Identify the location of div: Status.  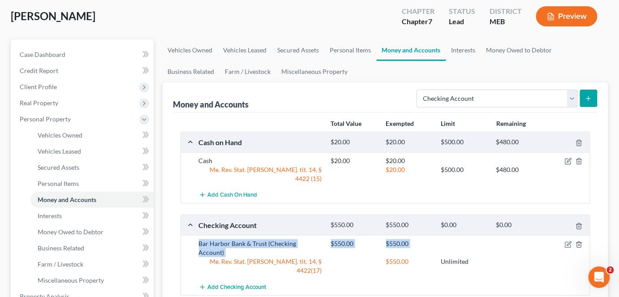
(462, 11).